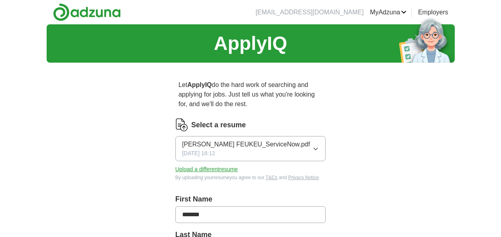 The image size is (501, 237). What do you see at coordinates (251, 199) in the screenshot?
I see `label: First Name` at bounding box center [251, 199].